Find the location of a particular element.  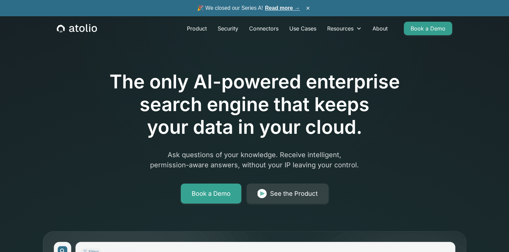

h1: The only AI-powered enterprise search engine that keeps your data in your cloud. is located at coordinates (255, 105).